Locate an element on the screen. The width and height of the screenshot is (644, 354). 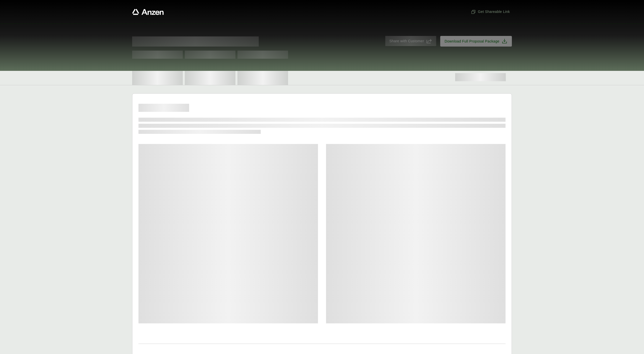
a: Anzen website is located at coordinates (148, 12).